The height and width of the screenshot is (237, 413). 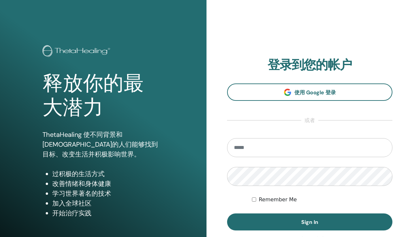 What do you see at coordinates (315, 92) in the screenshot?
I see `span: 使用 Google 登录` at bounding box center [315, 92].